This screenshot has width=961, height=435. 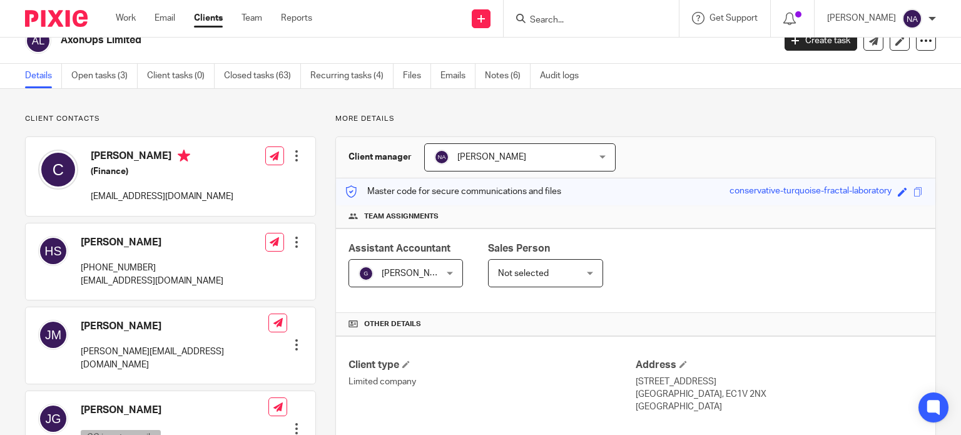 What do you see at coordinates (352, 76) in the screenshot?
I see `a: Recurring tasks (4)` at bounding box center [352, 76].